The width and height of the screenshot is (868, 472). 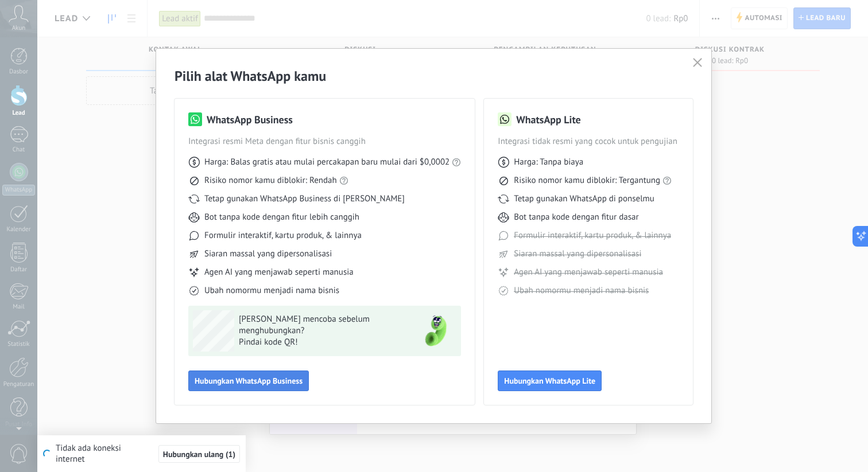 What do you see at coordinates (433, 76) in the screenshot?
I see `h2: Pilih alat WhatsApp kamu` at bounding box center [433, 76].